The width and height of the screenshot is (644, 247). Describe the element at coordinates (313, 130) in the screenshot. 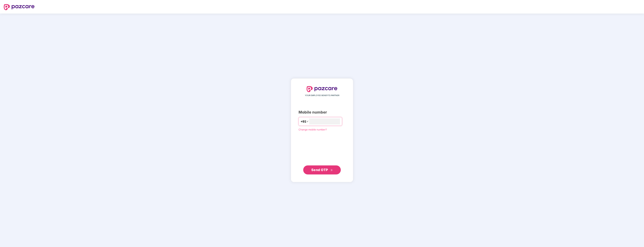

I see `span: Change mobile number?` at that location.